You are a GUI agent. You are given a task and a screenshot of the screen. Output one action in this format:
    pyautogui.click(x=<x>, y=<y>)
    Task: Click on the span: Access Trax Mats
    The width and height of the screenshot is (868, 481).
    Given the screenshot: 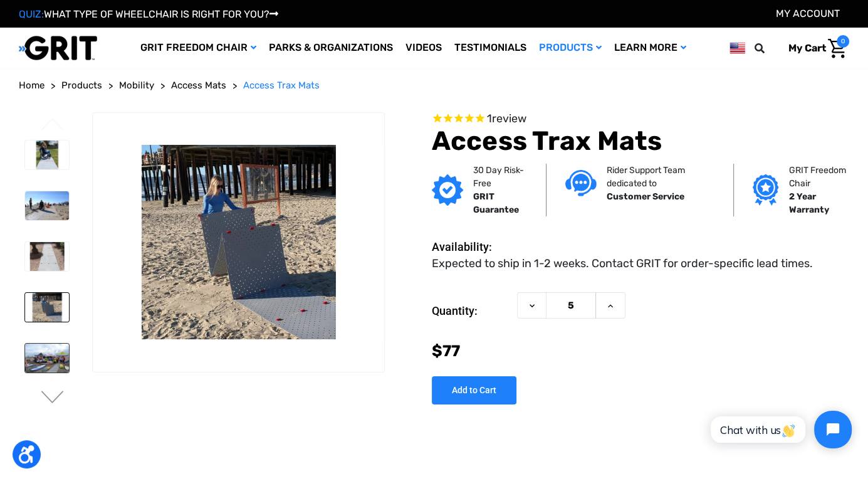 What is the action you would take?
    pyautogui.click(x=281, y=85)
    